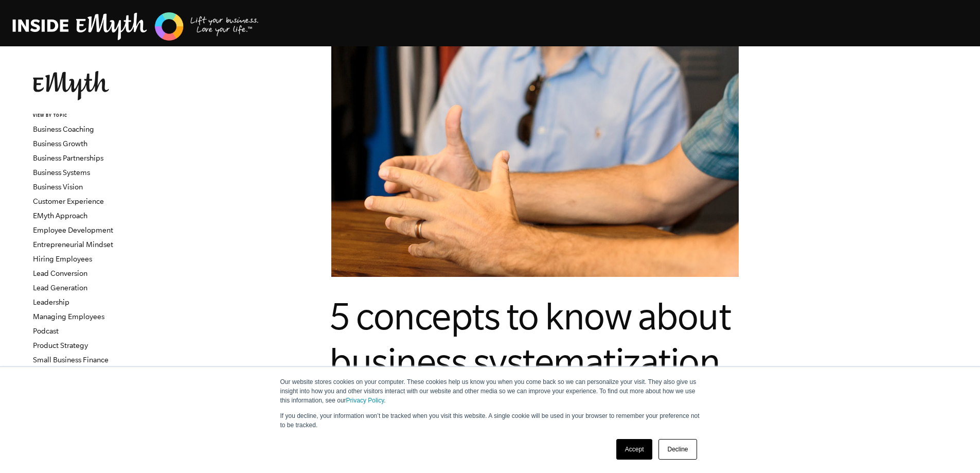  Describe the element at coordinates (60, 273) in the screenshot. I see `a: Lead Conversion` at that location.